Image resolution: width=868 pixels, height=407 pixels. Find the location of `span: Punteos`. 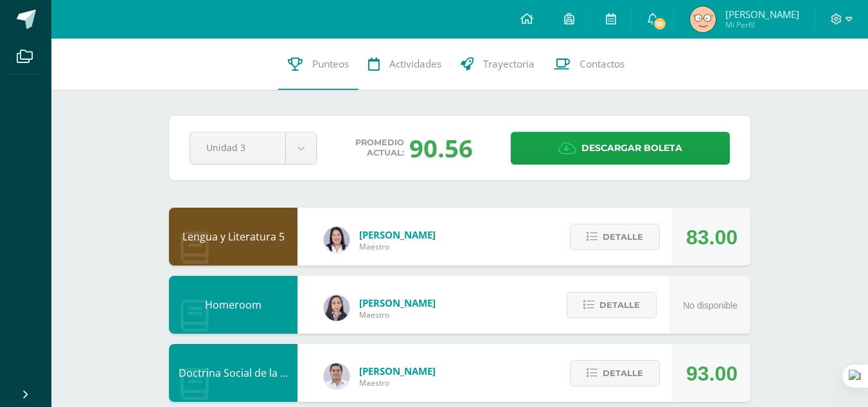

span: Punteos is located at coordinates (331, 63).